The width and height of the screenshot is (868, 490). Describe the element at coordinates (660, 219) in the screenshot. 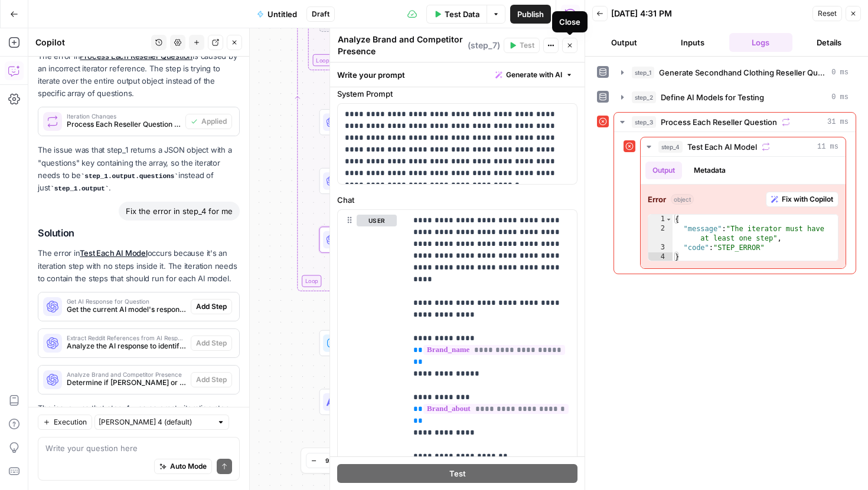

I see `div: 1` at that location.